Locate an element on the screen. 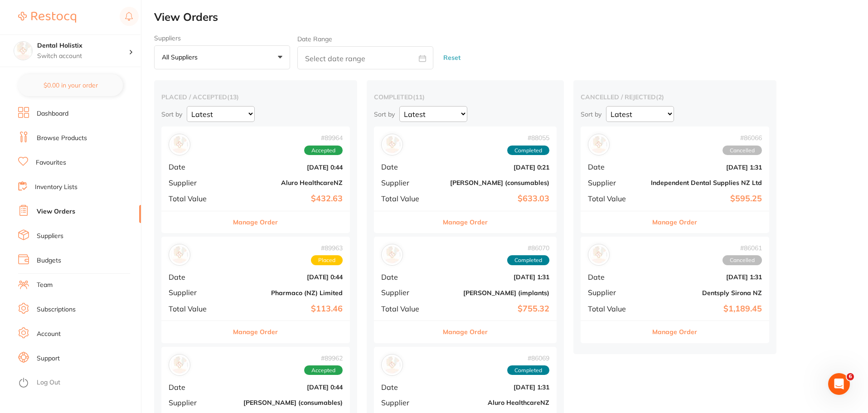 The width and height of the screenshot is (868, 413). img: Henry Schein Halas (implants) is located at coordinates (392, 255).